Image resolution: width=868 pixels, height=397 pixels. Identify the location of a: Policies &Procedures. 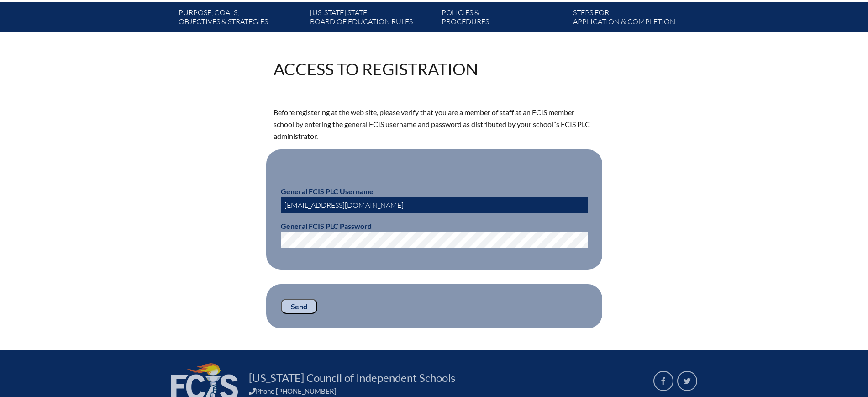
(504, 19).